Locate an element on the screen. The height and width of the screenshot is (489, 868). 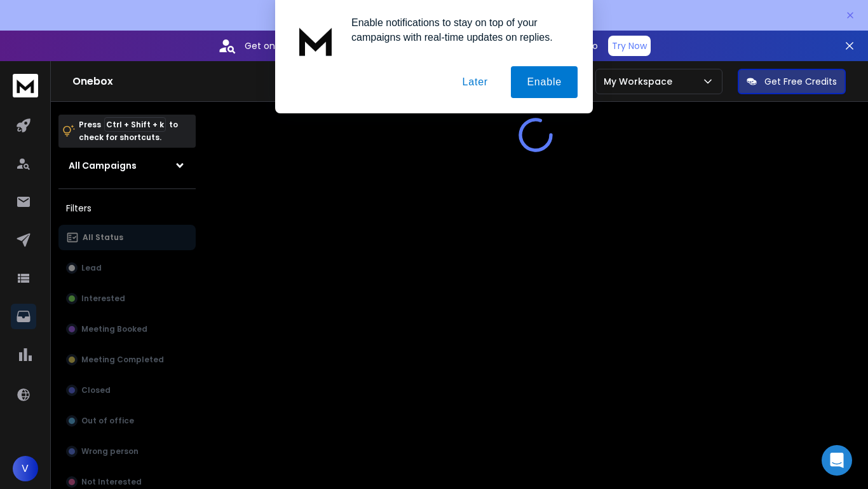
span: V is located at coordinates (25, 469).